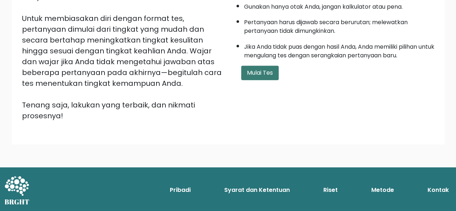  I want to click on font: Gunakan hanya otak Anda, jangan kalkulator atau pena., so click(324, 6).